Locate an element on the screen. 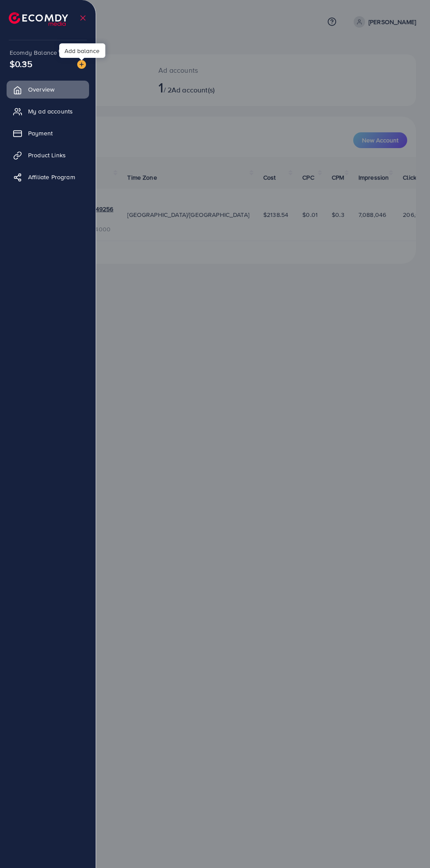  span: Ecomdy Balance is located at coordinates (33, 53).